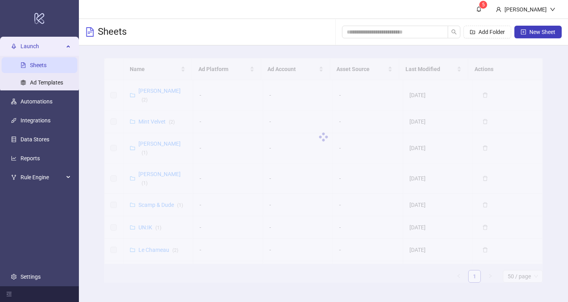 This screenshot has height=302, width=568. Describe the element at coordinates (523, 32) in the screenshot. I see `span: plus-square` at that location.